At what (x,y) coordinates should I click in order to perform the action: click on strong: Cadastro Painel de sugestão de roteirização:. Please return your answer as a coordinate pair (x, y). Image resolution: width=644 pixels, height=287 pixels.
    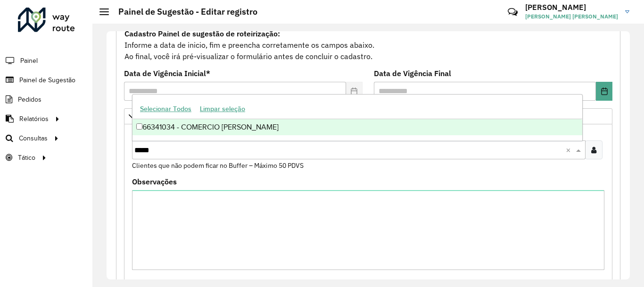
    Looking at the image, I should click on (203, 34).